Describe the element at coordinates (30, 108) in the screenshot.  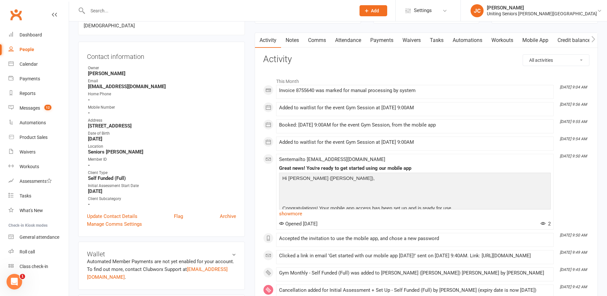
I see `div: Messages` at that location.